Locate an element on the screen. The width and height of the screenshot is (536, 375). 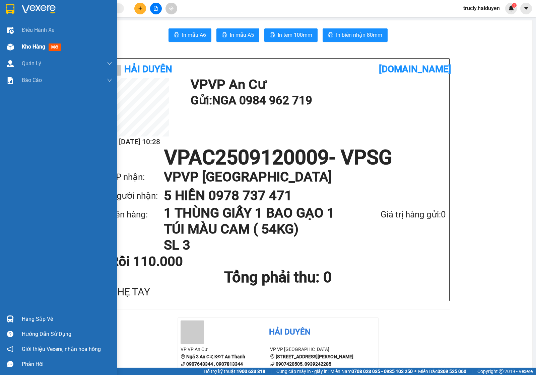
div: Hàng sắp về is located at coordinates (67, 319).